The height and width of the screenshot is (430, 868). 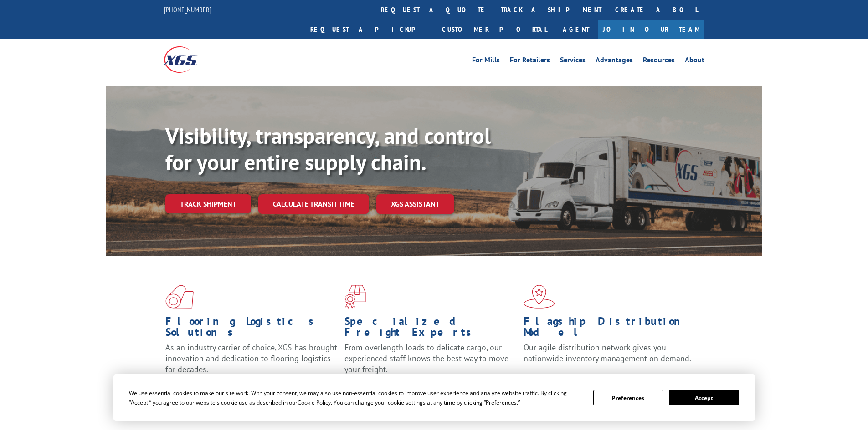 I want to click on a: XGS ASSISTANT, so click(x=415, y=204).